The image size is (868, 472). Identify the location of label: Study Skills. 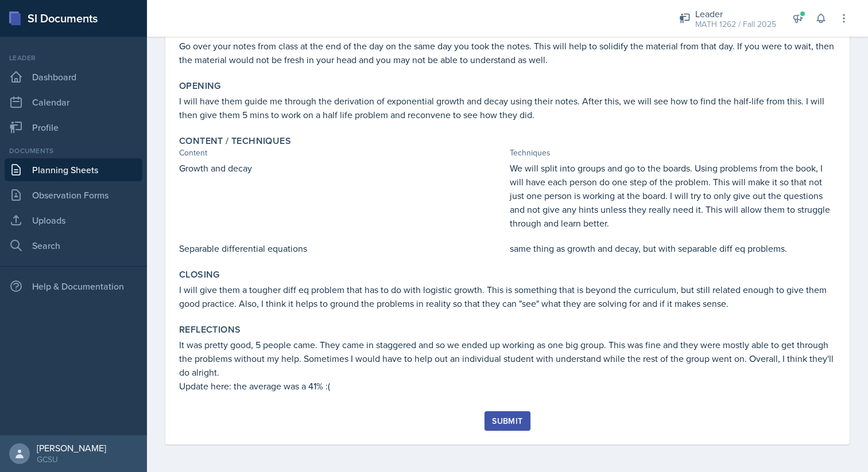
(211, 31).